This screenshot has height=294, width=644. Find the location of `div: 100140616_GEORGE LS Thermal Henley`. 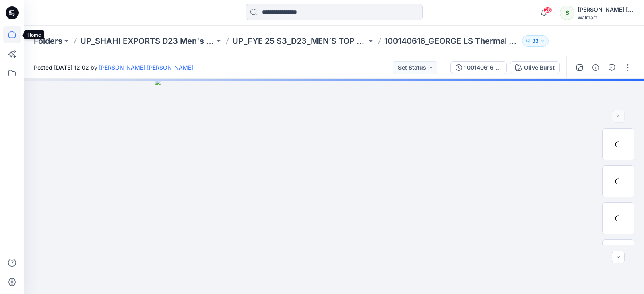

div: 100140616_GEORGE LS Thermal Henley is located at coordinates (483, 67).